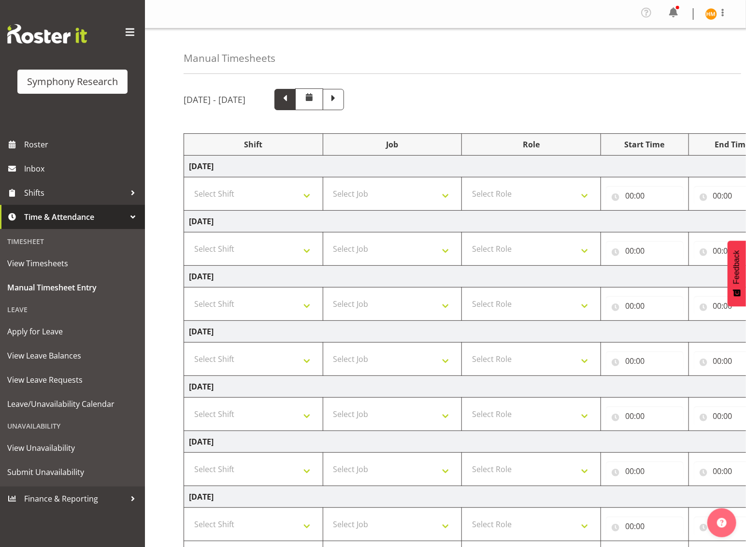 Image resolution: width=746 pixels, height=547 pixels. I want to click on span: View Leave Requests, so click(73, 380).